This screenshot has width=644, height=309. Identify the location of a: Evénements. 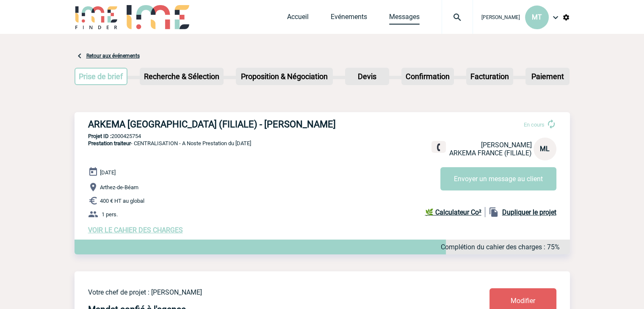
(349, 19).